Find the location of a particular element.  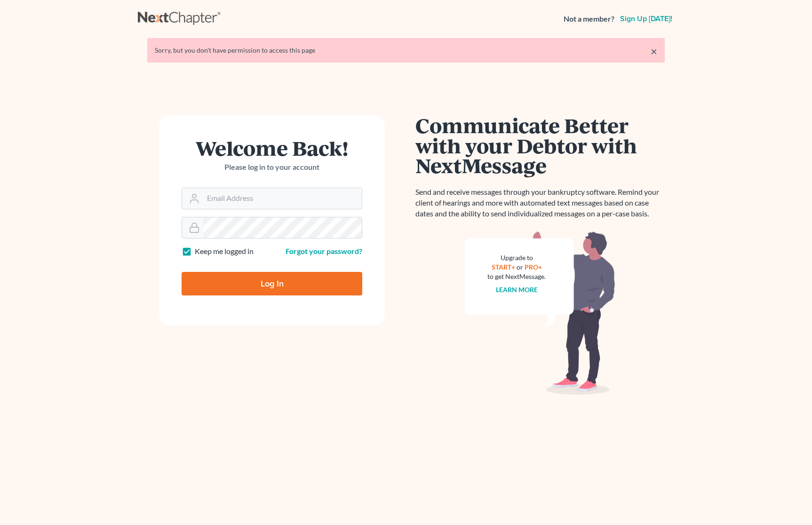

div: Upgrade to is located at coordinates (517, 258).